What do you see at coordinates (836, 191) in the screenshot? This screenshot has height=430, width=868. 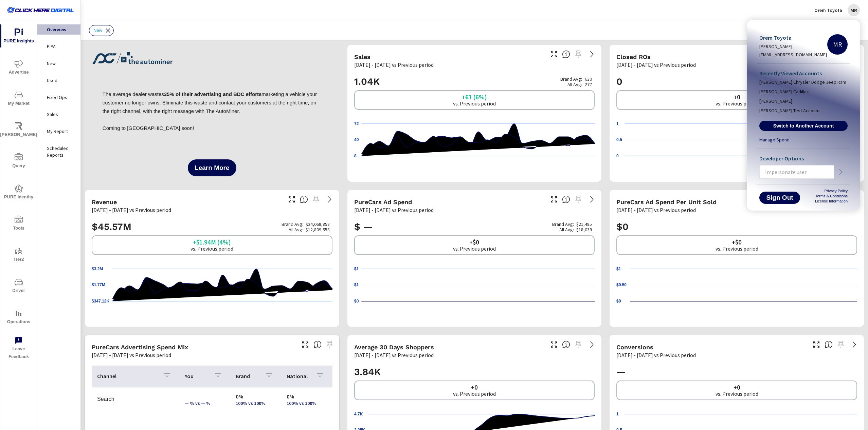 I see `a: Privacy Policy` at bounding box center [836, 191].